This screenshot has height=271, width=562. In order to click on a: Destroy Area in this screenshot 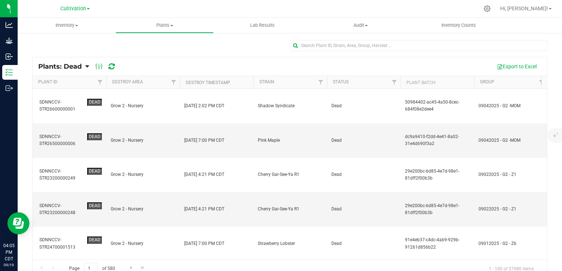, I will do `click(128, 82)`.